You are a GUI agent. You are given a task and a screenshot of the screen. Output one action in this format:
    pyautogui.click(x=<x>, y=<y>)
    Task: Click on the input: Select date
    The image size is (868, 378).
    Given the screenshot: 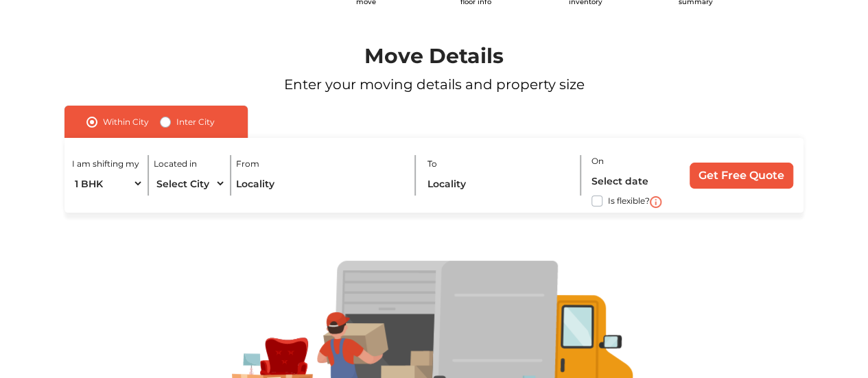 What is the action you would take?
    pyautogui.click(x=634, y=181)
    